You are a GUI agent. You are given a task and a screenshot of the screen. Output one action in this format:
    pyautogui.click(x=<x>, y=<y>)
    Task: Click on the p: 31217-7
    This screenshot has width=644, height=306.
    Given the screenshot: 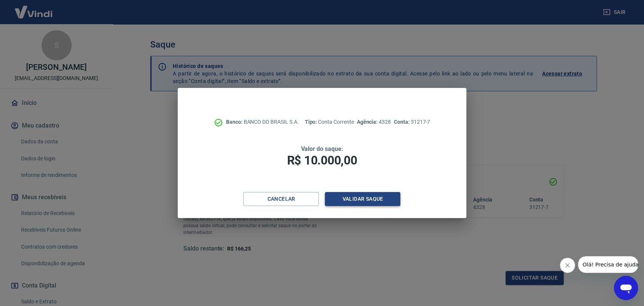 What is the action you would take?
    pyautogui.click(x=412, y=122)
    